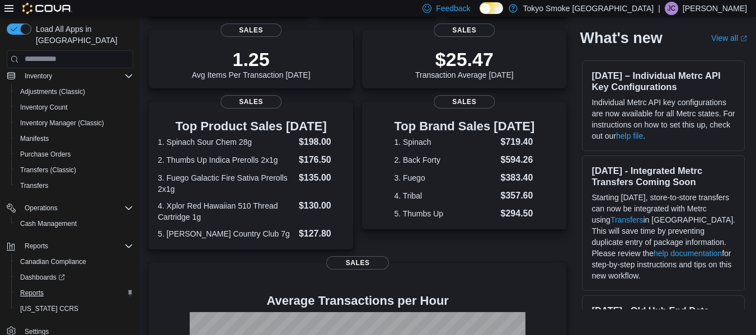 The width and height of the screenshot is (756, 335). What do you see at coordinates (74, 309) in the screenshot?
I see `span: Washington CCRS` at bounding box center [74, 309].